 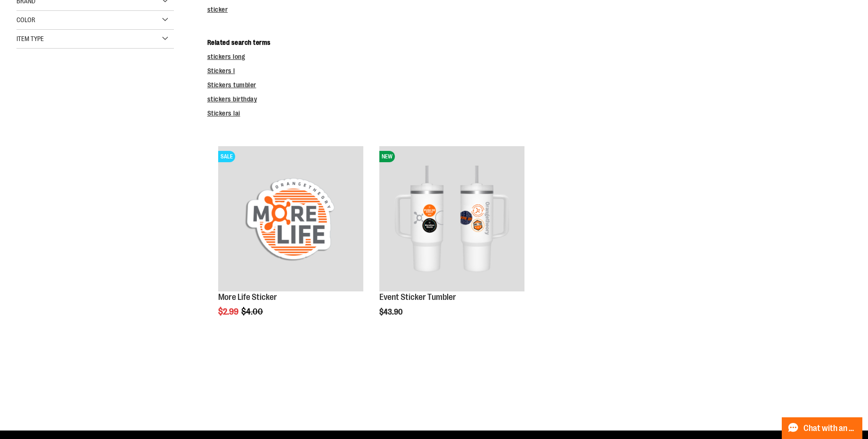 I want to click on span: SALE, so click(x=226, y=156).